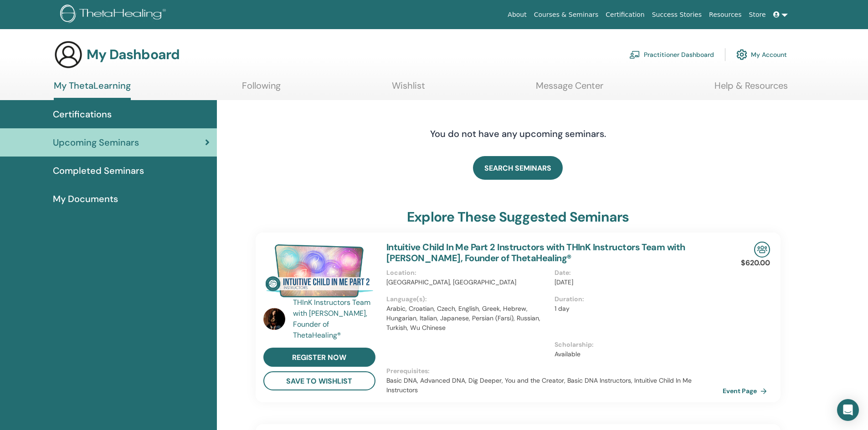 This screenshot has width=868, height=430. What do you see at coordinates (742, 55) in the screenshot?
I see `img: cog.svg` at bounding box center [742, 55].